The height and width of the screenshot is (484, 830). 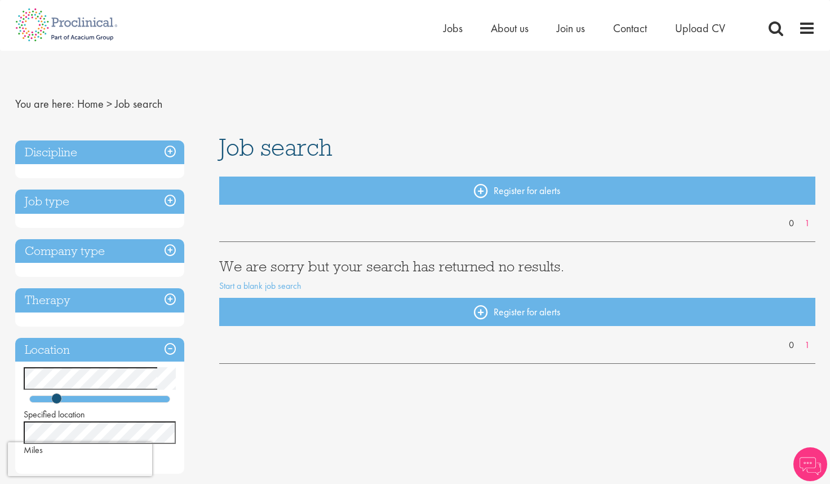 What do you see at coordinates (100, 201) in the screenshot?
I see `h3: Job type` at bounding box center [100, 201].